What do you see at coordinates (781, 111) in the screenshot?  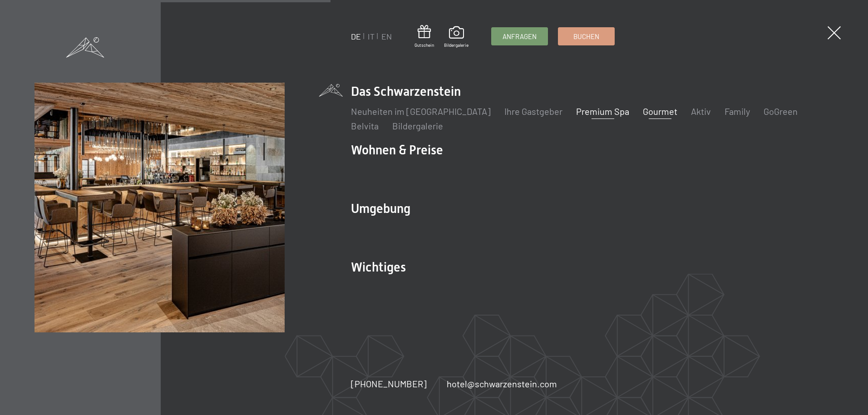 I see `a: GoGreen` at bounding box center [781, 111].